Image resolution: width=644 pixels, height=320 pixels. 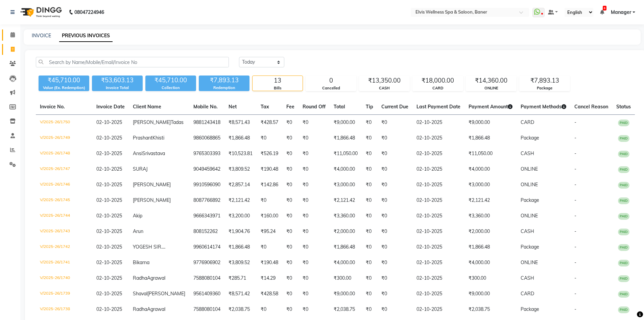 I want to click on td: ₹8,571.42, so click(x=240, y=294).